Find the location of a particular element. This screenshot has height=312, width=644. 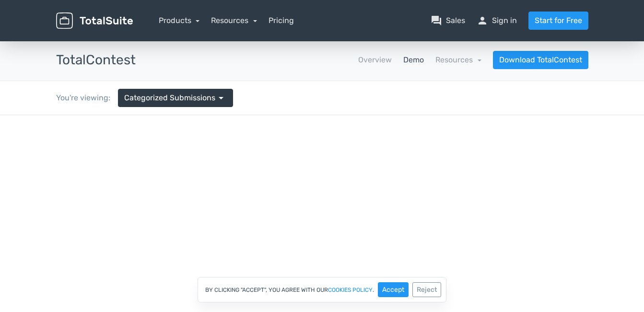

a: Download TotalContest is located at coordinates (540, 60).